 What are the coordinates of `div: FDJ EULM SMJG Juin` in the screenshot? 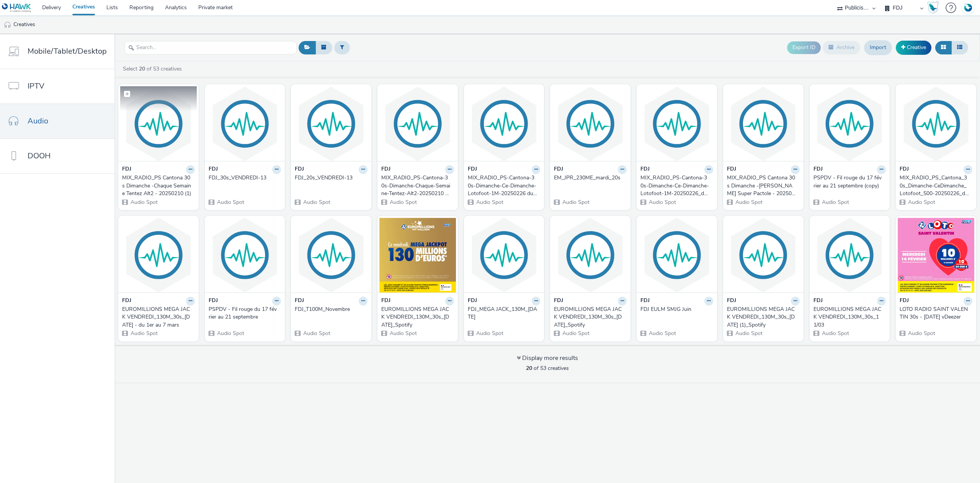 It's located at (676, 309).